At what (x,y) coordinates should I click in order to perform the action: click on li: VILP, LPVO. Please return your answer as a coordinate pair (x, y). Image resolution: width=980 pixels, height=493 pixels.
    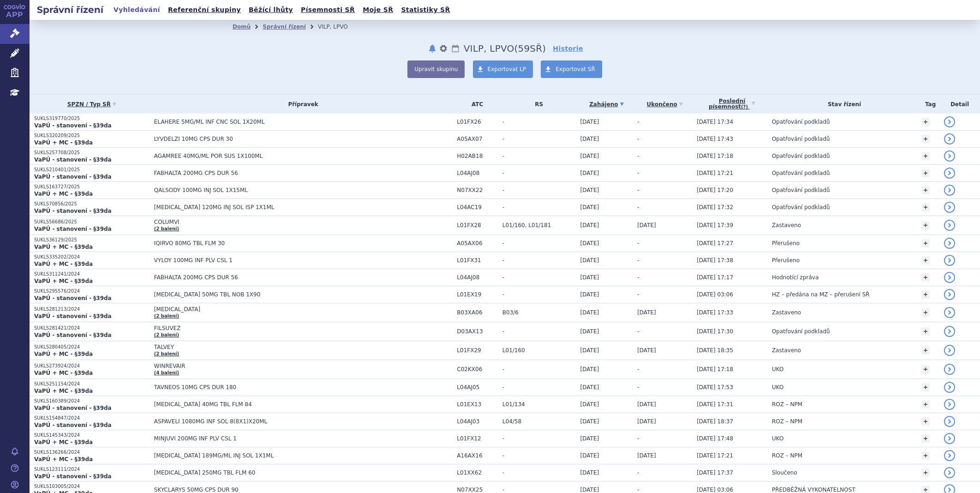
    Looking at the image, I should click on (339, 27).